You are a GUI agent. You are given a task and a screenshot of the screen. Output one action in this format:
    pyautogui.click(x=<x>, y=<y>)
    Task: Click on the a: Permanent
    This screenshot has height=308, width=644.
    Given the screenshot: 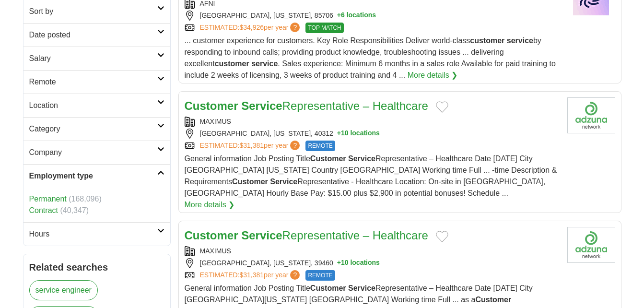 What is the action you would take?
    pyautogui.click(x=48, y=198)
    